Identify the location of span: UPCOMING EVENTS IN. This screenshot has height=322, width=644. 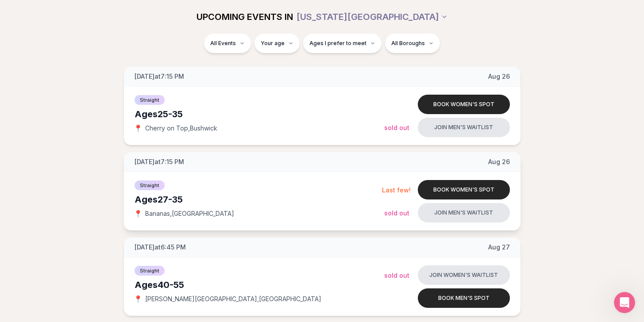
(245, 17).